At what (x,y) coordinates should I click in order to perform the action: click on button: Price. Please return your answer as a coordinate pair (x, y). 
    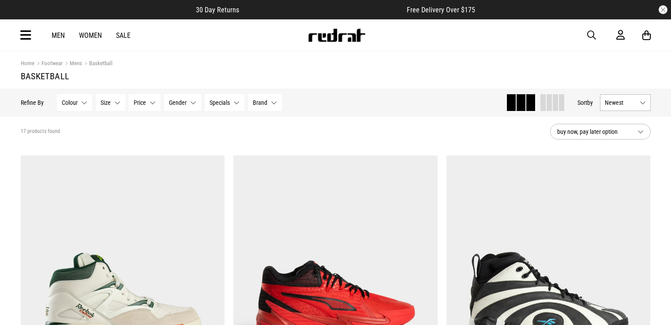
    Looking at the image, I should click on (145, 103).